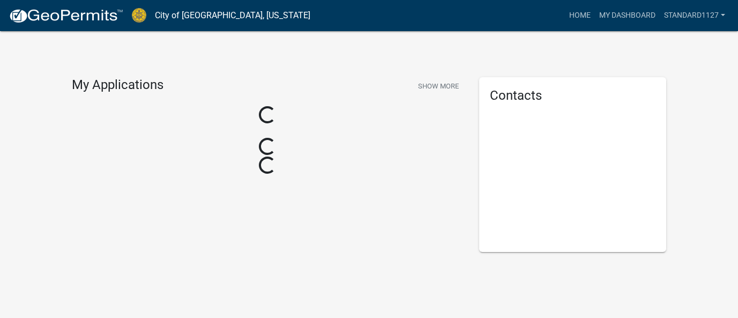 The image size is (738, 318). I want to click on button: Show More, so click(439, 86).